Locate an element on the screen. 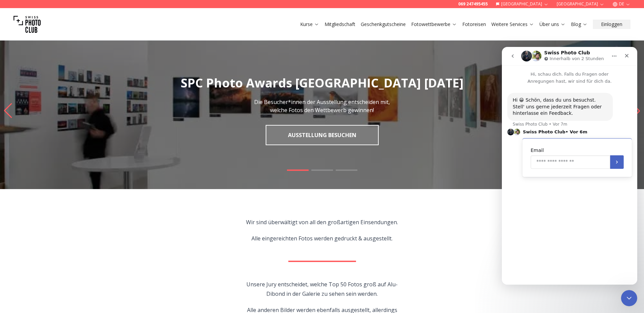 This screenshot has height=313, width=644. input: Enter your email is located at coordinates (68, 115).